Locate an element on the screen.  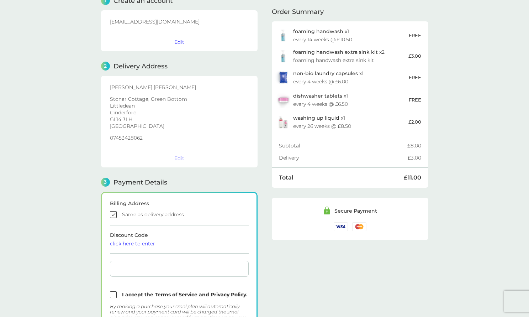
span: dishwasher tablets is located at coordinates (318, 96).